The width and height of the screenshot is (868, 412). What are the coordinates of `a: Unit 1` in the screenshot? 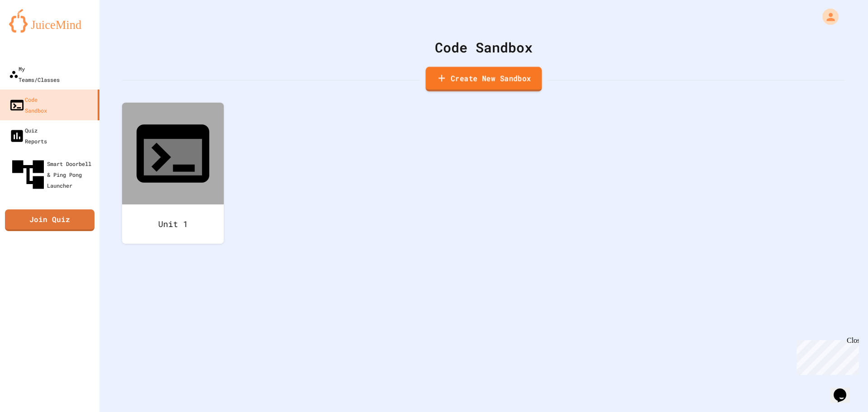 It's located at (172, 173).